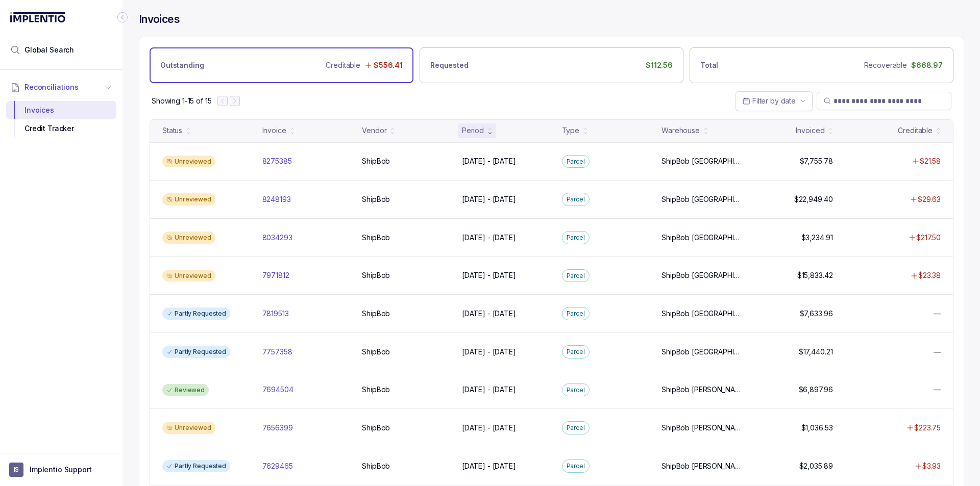 This screenshot has width=980, height=486. What do you see at coordinates (928, 238) in the screenshot?
I see `p: $217.50` at bounding box center [928, 238].